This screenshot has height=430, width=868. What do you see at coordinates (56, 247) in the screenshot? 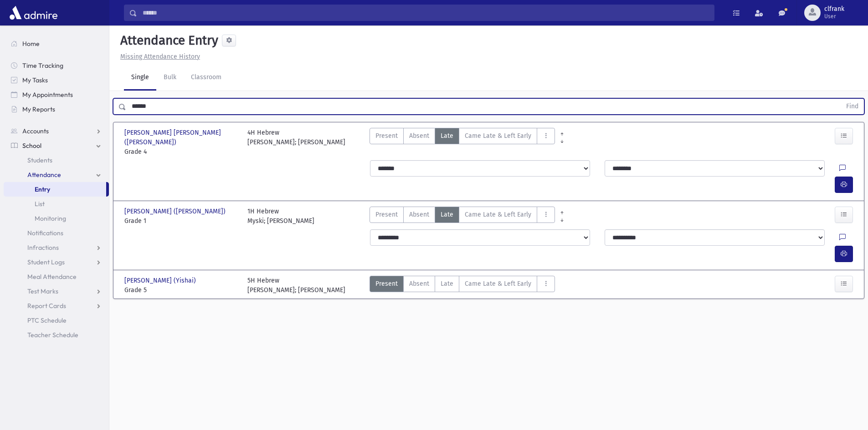
I see `a: Infractions` at bounding box center [56, 247].